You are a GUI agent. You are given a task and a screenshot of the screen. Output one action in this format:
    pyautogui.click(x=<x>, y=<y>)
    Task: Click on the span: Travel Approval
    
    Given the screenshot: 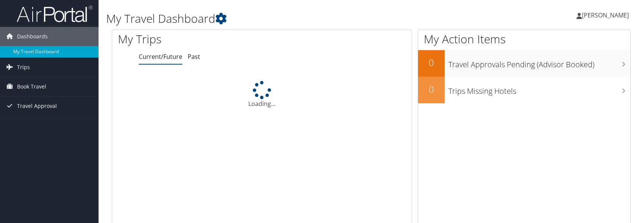 What is the action you would take?
    pyautogui.click(x=37, y=106)
    